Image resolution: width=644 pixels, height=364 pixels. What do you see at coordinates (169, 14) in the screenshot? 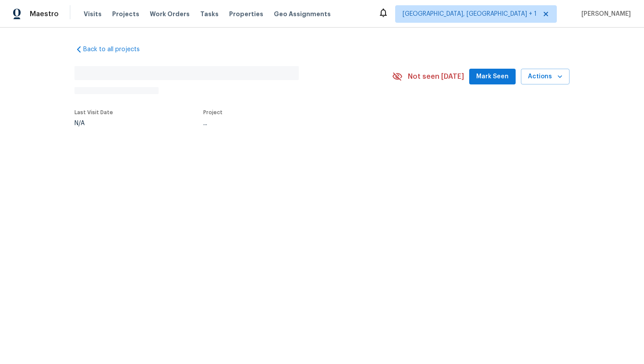
I see `span: Work Orders` at bounding box center [169, 14].